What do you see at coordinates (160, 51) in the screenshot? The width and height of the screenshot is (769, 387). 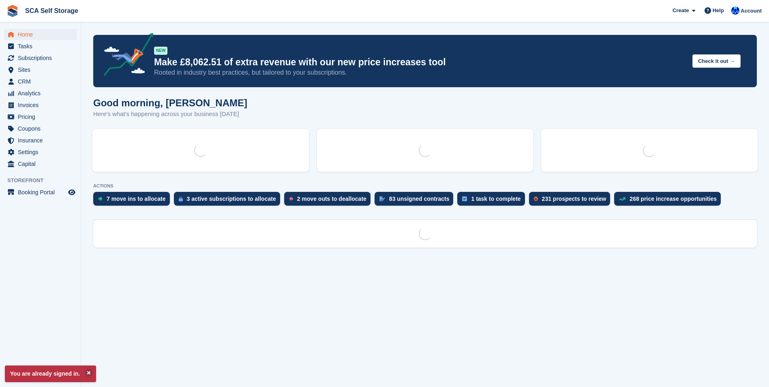 I see `div: NEW` at bounding box center [160, 51].